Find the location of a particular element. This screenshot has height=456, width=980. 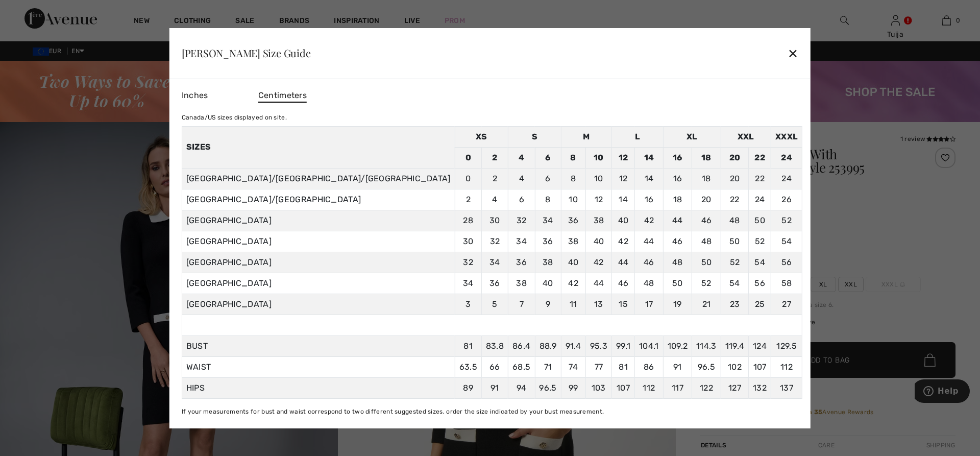

td: 15 is located at coordinates (623, 304).